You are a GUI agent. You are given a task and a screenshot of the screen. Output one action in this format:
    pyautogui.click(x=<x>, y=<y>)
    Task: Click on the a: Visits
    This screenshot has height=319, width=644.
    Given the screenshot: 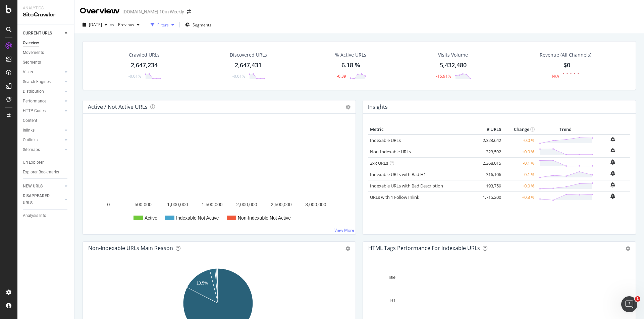 What is the action you would take?
    pyautogui.click(x=43, y=72)
    